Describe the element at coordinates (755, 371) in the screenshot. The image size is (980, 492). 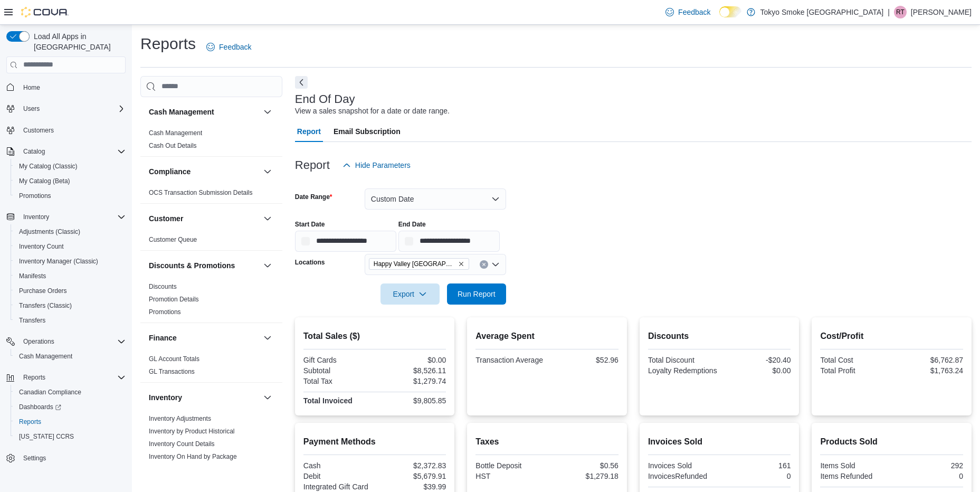
I see `div: $0.00` at that location.